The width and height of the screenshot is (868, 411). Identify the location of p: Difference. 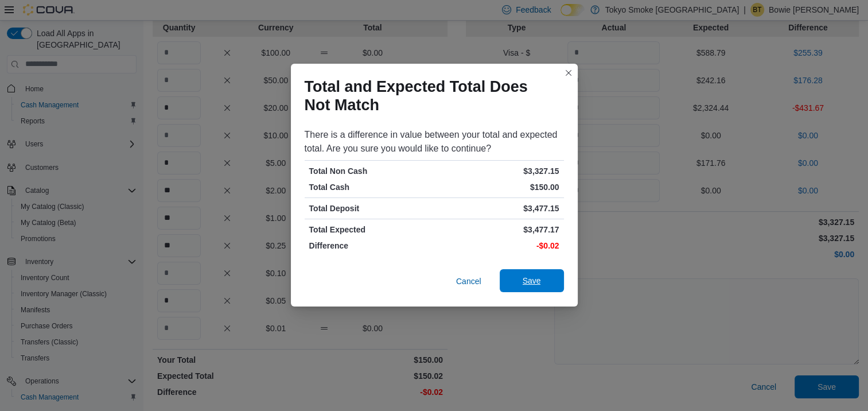
(371, 246).